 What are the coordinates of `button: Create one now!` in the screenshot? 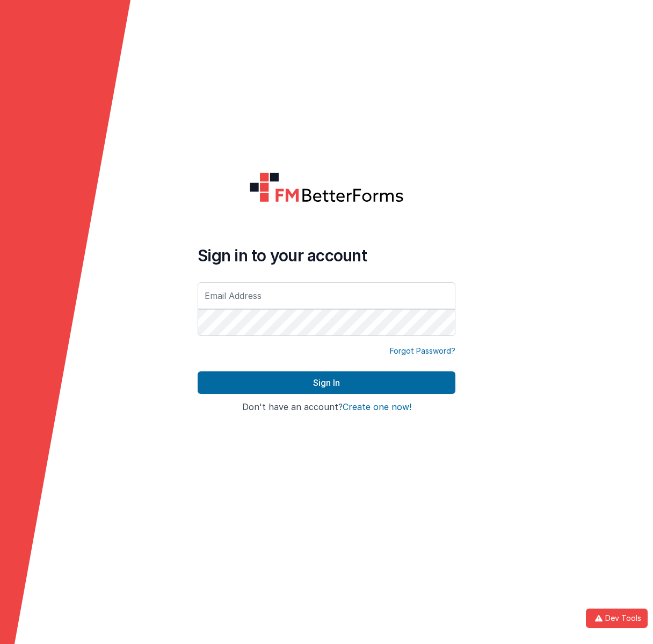 It's located at (377, 408).